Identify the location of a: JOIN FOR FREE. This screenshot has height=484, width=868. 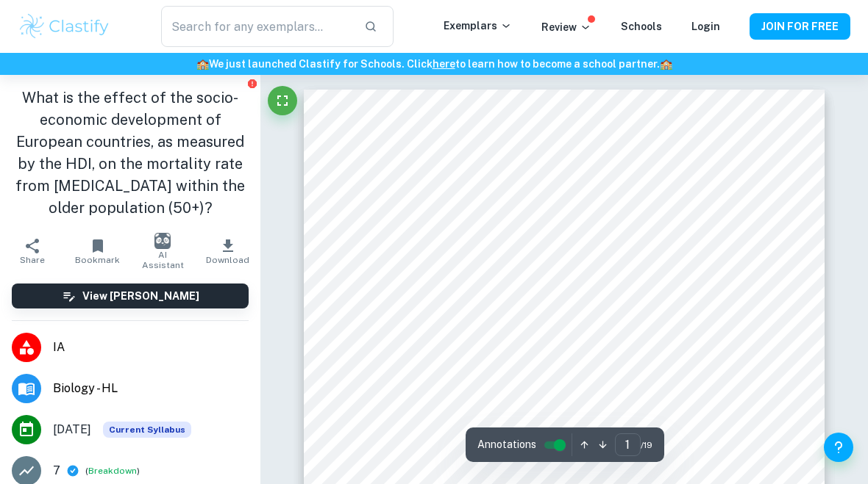
(800, 27).